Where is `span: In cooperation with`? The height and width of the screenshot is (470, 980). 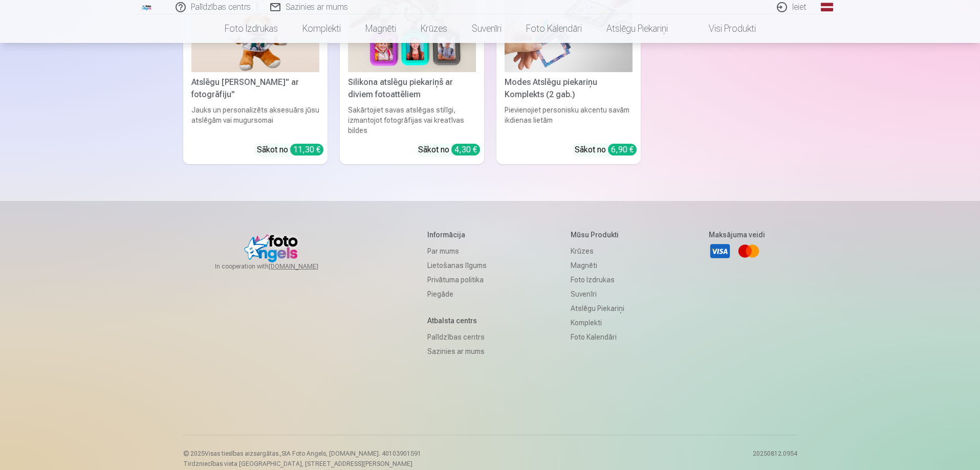
span: In cooperation with is located at coordinates (279, 267).